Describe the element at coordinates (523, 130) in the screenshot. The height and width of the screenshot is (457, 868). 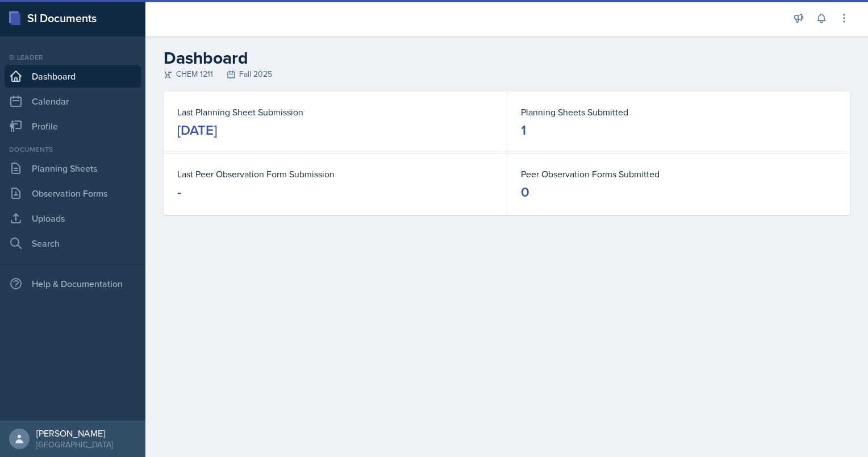
I see `div: 1` at that location.